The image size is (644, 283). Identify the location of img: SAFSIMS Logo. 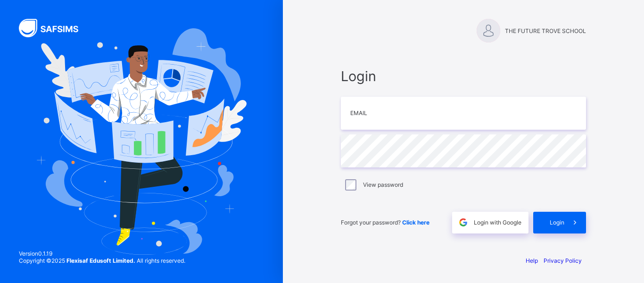
(54, 28).